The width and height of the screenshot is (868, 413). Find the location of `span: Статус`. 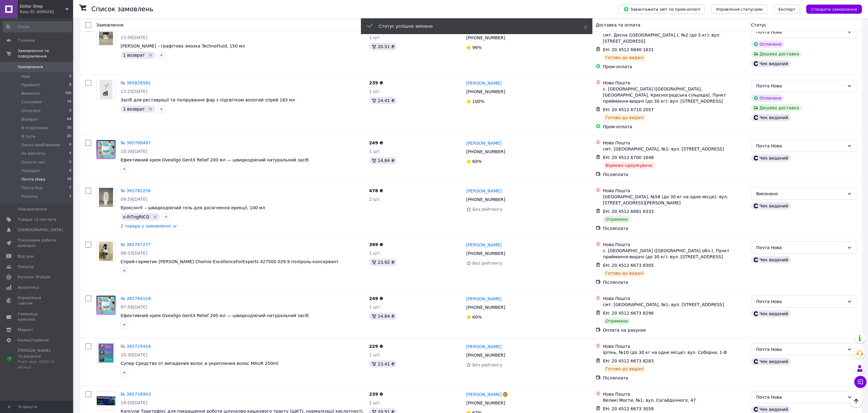

span: Статус is located at coordinates (759, 25).